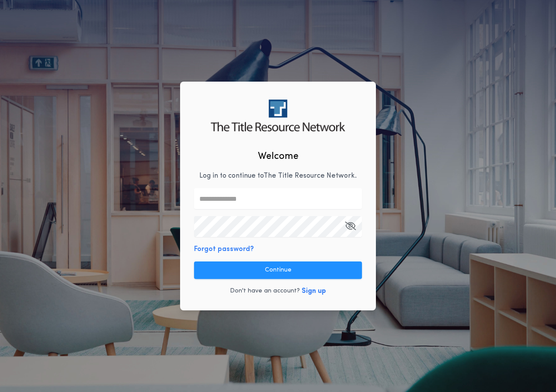  What do you see at coordinates (224, 250) in the screenshot?
I see `button: Forgot password?` at bounding box center [224, 250].